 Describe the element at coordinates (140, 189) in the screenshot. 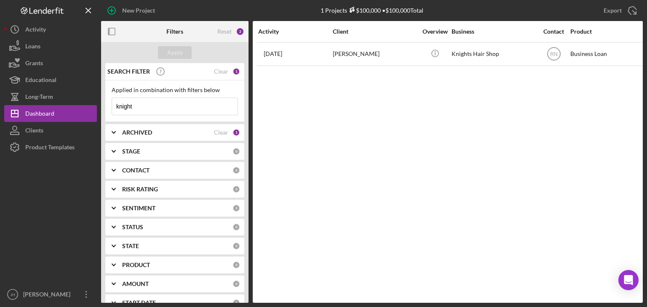

I see `b: RISK RATING` at that location.